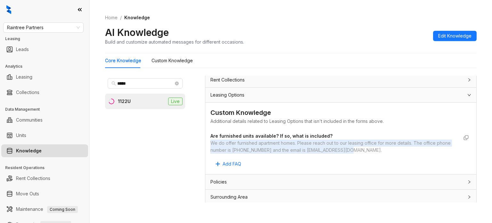 This screenshot has width=492, height=223. I want to click on span: Policies, so click(219, 182).